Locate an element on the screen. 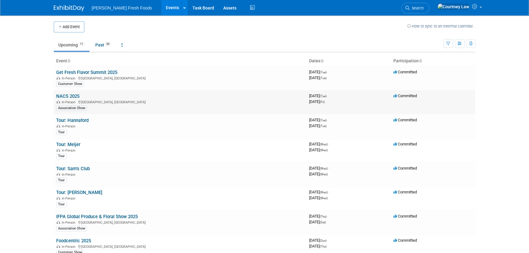  th: Participation is located at coordinates (433, 61).